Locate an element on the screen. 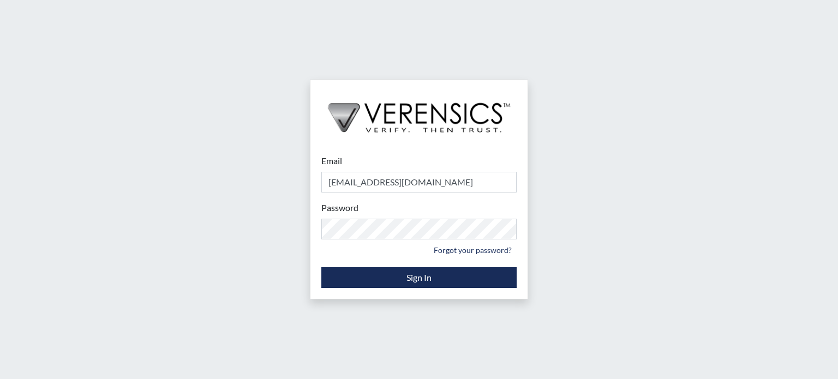 Image resolution: width=838 pixels, height=379 pixels. label: Email is located at coordinates (332, 161).